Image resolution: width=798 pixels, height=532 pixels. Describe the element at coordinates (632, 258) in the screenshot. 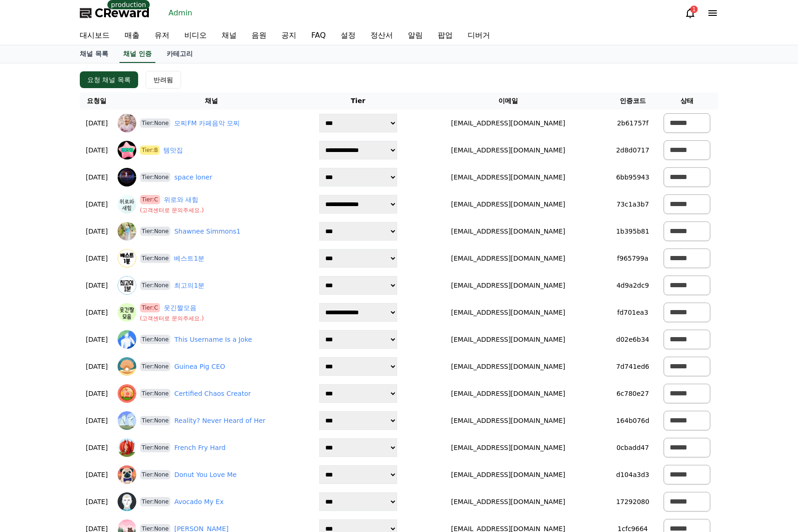

I see `td: f965799a` at that location.